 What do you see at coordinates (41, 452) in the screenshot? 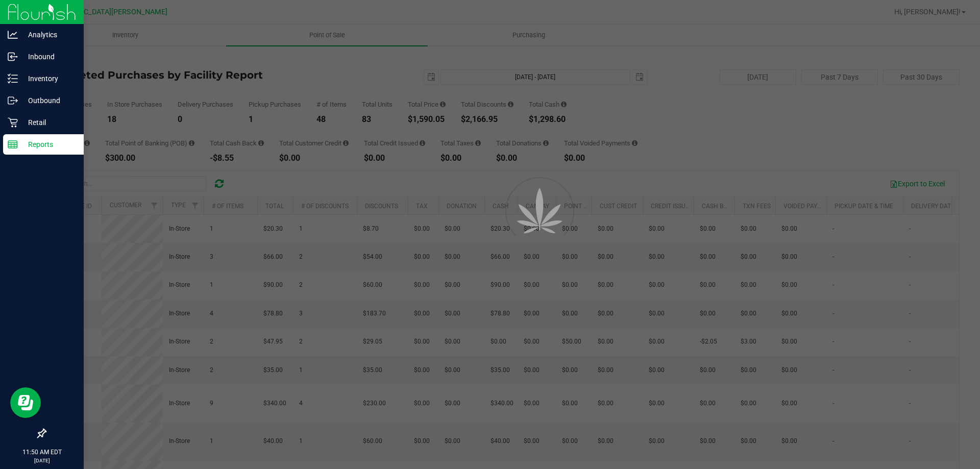
I see `p: 11:50 AM EDT` at bounding box center [41, 452].